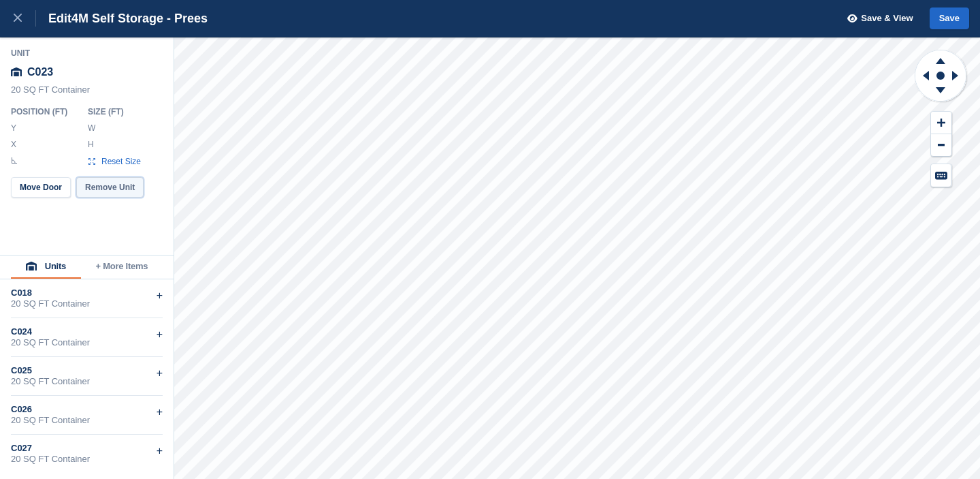 The image size is (980, 479). I want to click on button: Units, so click(45, 267).